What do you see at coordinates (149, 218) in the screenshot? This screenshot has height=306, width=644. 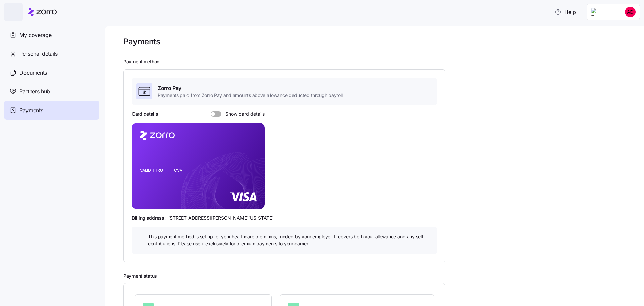 I see `span: Billing address:` at bounding box center [149, 218].